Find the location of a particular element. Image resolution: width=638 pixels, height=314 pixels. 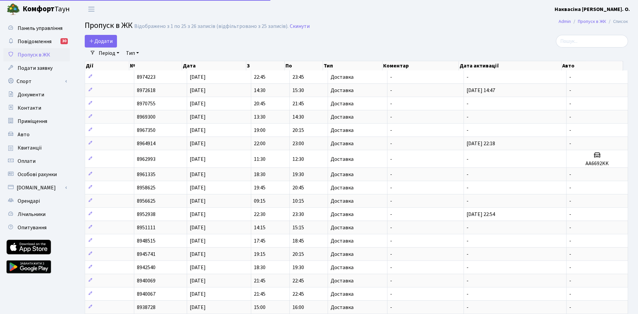

span: Подати заявку is located at coordinates (35, 68).